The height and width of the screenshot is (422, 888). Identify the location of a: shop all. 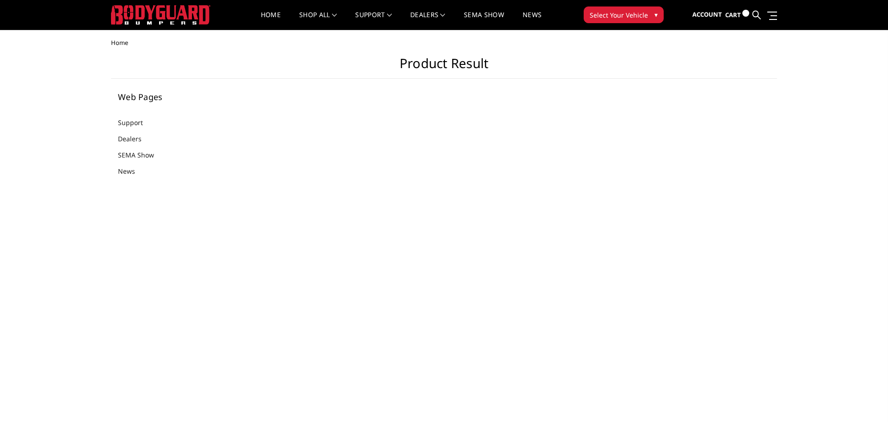
(318, 20).